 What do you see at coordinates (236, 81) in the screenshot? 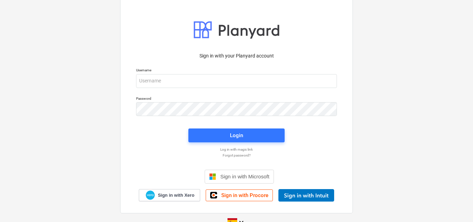
I see `input: Username` at bounding box center [236, 81].